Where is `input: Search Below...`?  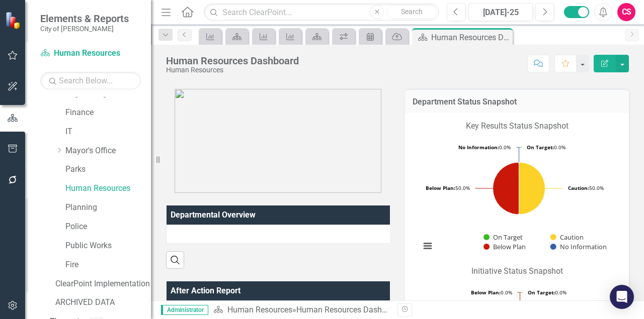
input: Search Below... is located at coordinates (91, 80).